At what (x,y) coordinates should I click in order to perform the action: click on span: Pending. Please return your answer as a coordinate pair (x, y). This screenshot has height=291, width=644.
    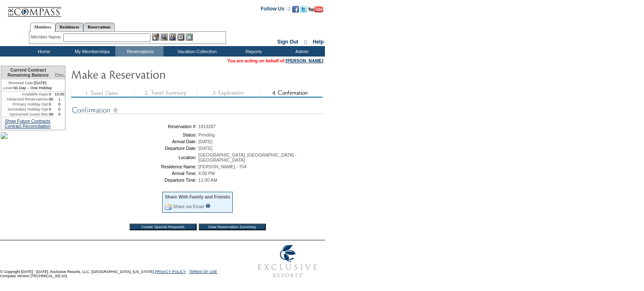
    Looking at the image, I should click on (206, 135).